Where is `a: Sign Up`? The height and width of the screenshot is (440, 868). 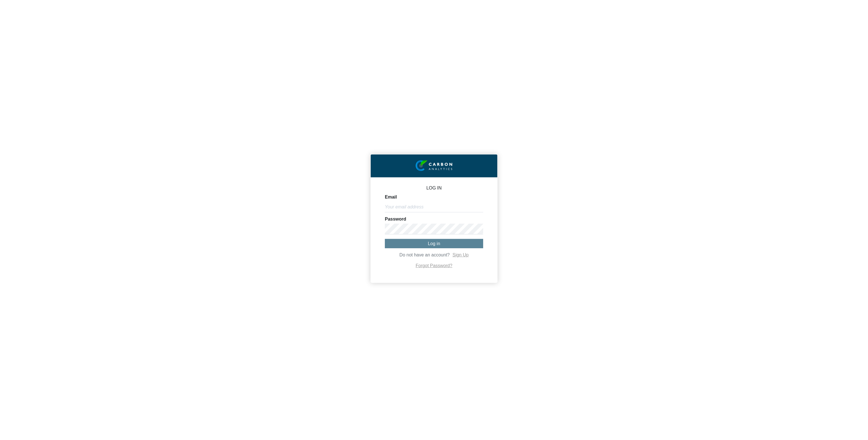
a: Sign Up is located at coordinates (460, 255).